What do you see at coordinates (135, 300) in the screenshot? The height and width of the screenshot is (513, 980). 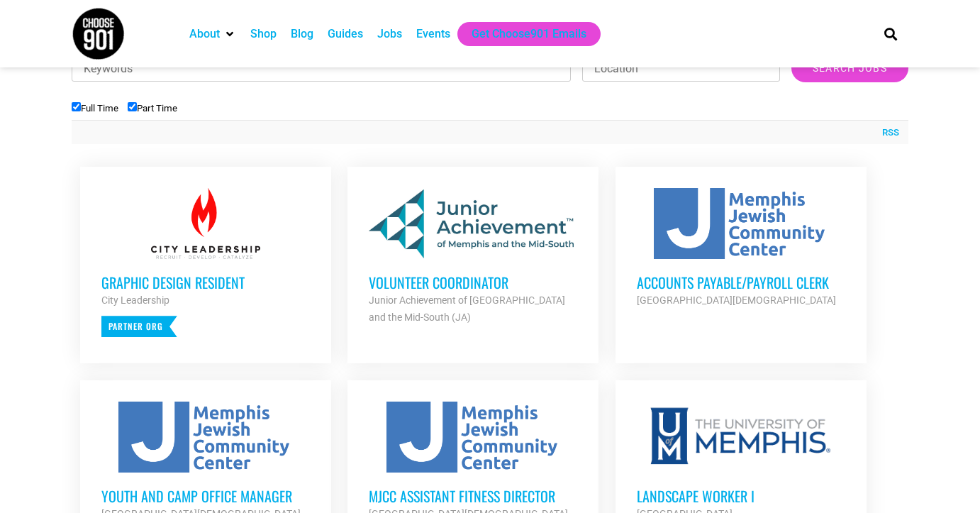 I see `strong: City Leadership` at bounding box center [135, 300].